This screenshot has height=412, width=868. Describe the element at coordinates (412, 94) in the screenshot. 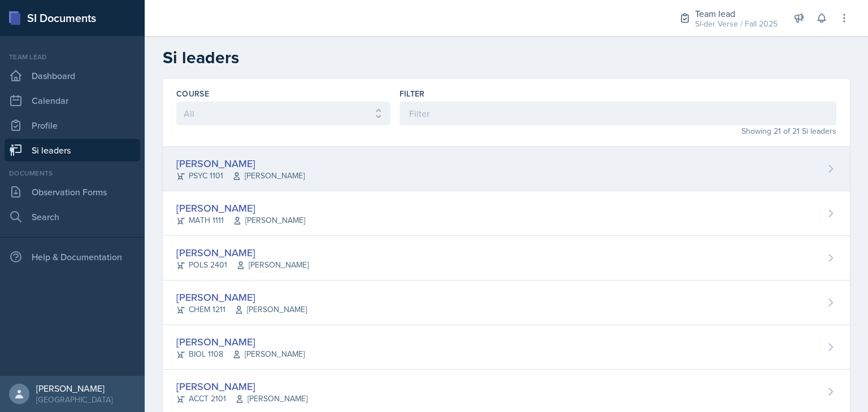

I see `label: Filter` at that location.